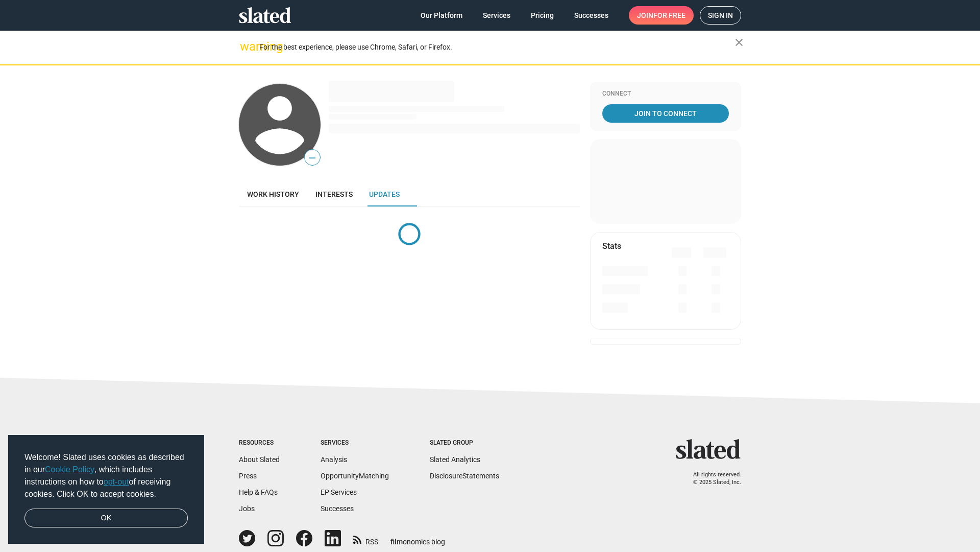 This screenshot has height=552, width=980. Describe the element at coordinates (248, 476) in the screenshot. I see `a: Press` at that location.